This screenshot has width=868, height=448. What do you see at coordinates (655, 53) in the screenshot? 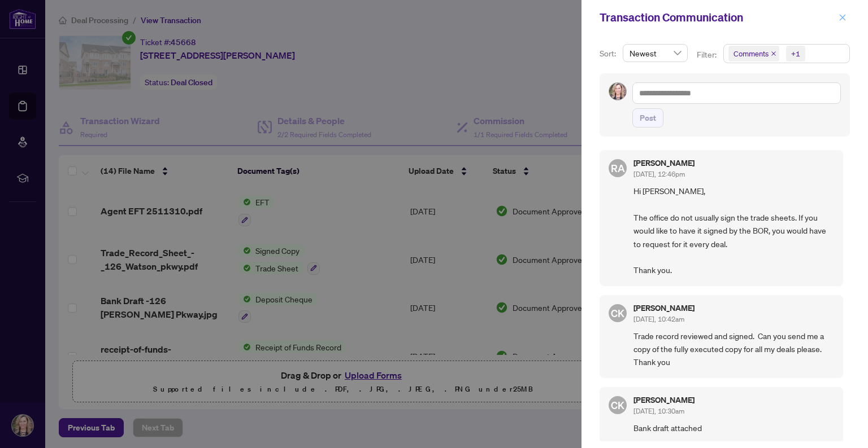
I see `span: Newest` at bounding box center [655, 53].